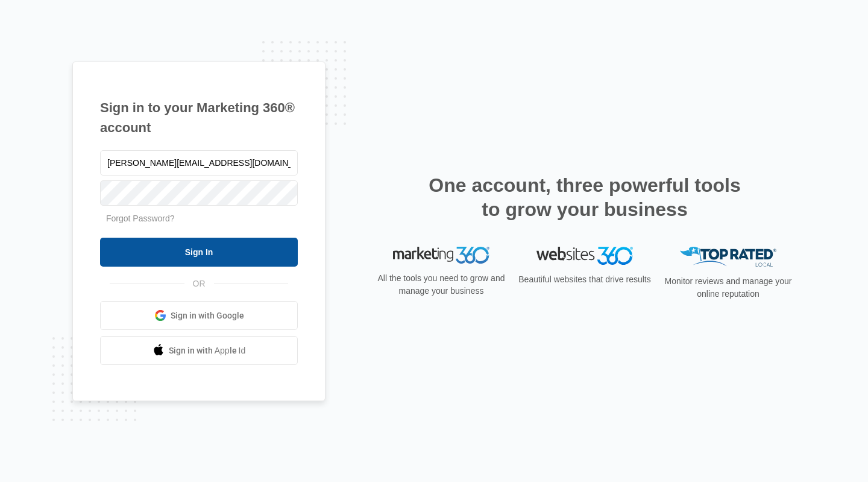  I want to click on p: Monitor reviews and manage your online reputation, so click(728, 288).